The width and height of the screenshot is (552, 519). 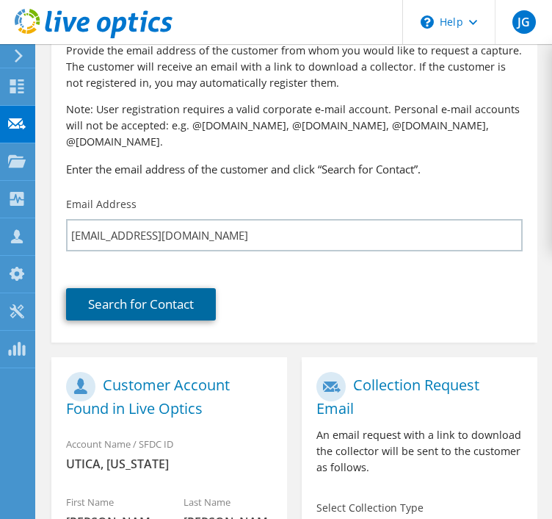 I want to click on p: Note: User registration requires a valid corporate e-mail account. Personal e-mail accounts will ..., so click(x=295, y=126).